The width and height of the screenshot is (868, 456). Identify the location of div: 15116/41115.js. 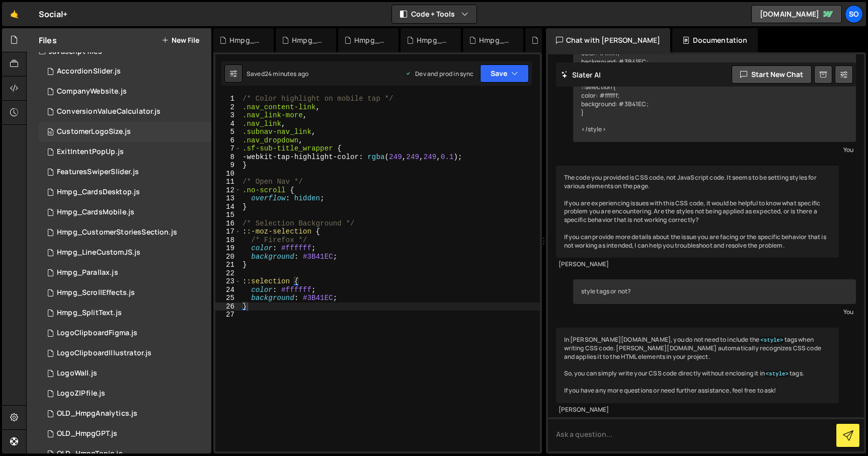
(125, 72).